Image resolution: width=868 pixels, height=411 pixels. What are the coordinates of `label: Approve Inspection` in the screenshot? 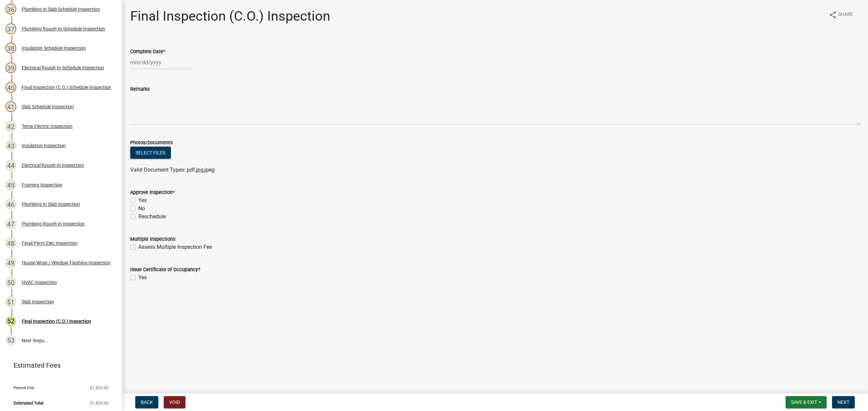 It's located at (152, 193).